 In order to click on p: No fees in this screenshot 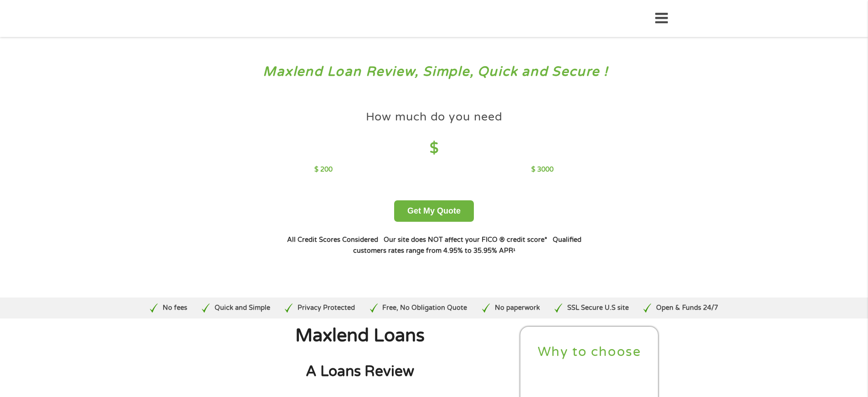, I will do `click(175, 308)`.